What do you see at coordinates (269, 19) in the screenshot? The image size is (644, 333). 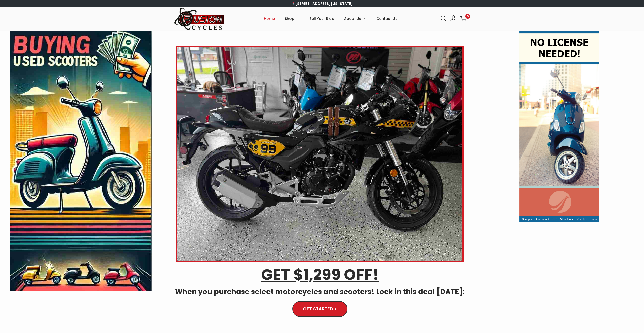 I see `span: Home` at bounding box center [269, 19].